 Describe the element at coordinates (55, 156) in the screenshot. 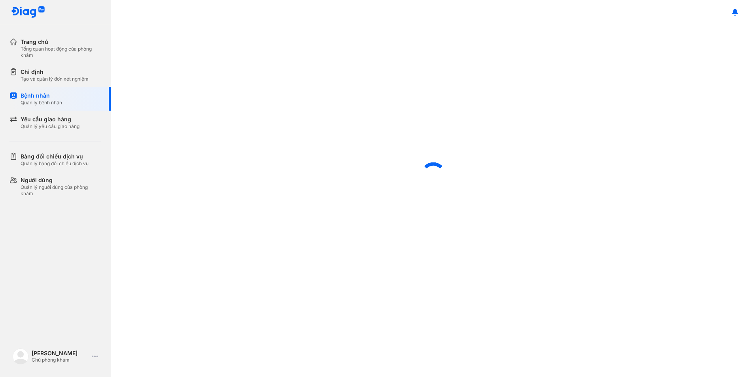

I see `div: Bảng đối chiếu dịch vụ` at that location.